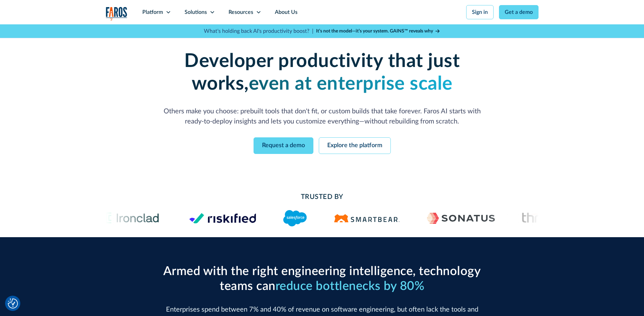 This screenshot has width=644, height=316. Describe the element at coordinates (130, 218) in the screenshot. I see `img: Ironclad Logo` at that location.